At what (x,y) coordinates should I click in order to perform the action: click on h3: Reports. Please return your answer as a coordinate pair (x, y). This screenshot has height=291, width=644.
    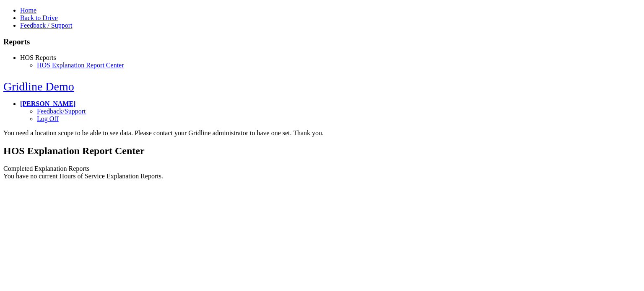
    Looking at the image, I should click on (322, 41).